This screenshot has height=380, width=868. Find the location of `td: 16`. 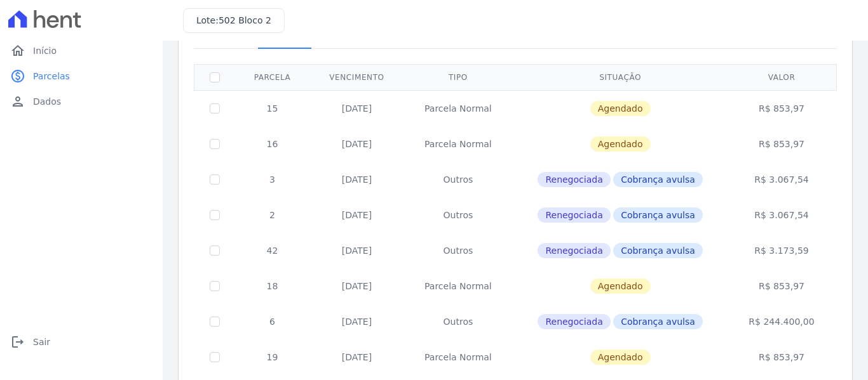

td: 16 is located at coordinates (272, 144).